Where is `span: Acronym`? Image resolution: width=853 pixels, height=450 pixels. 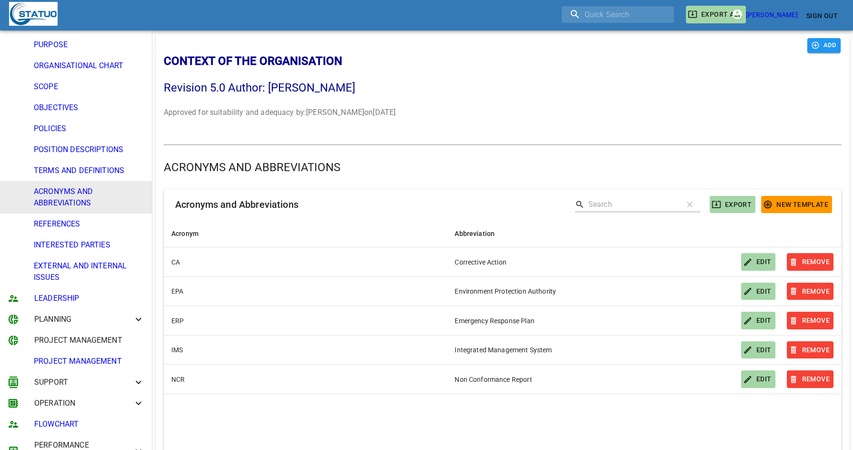
span: Acronym is located at coordinates (191, 233).